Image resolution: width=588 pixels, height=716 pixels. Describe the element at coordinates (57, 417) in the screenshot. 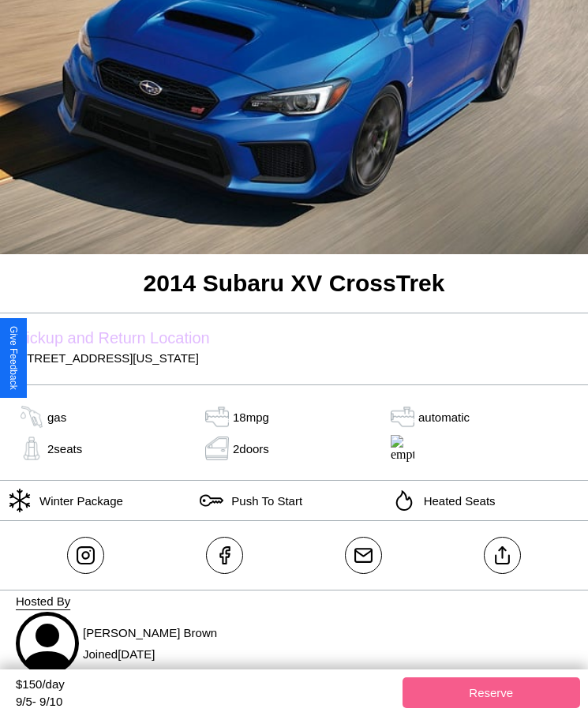

I see `p: gas` at that location.